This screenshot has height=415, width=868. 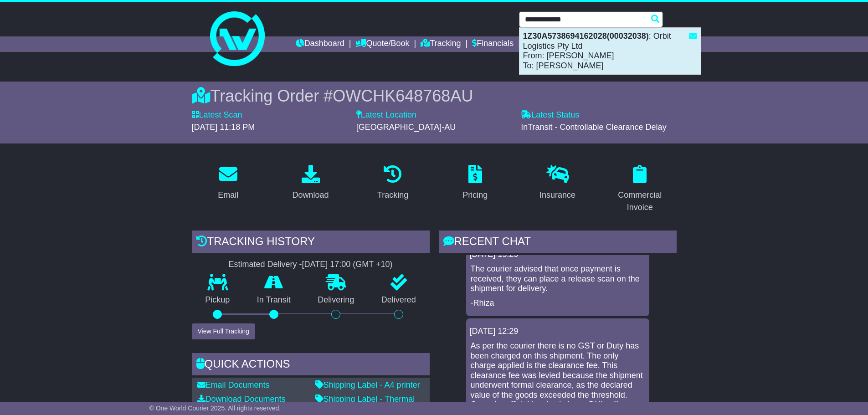 What do you see at coordinates (274, 300) in the screenshot?
I see `p: In Transit` at bounding box center [274, 300].